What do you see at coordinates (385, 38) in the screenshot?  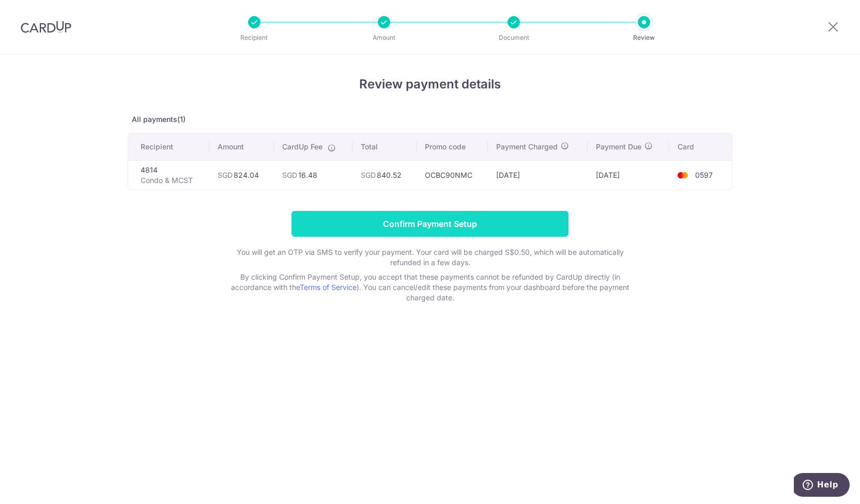 I see `p: Amount` at bounding box center [385, 38].